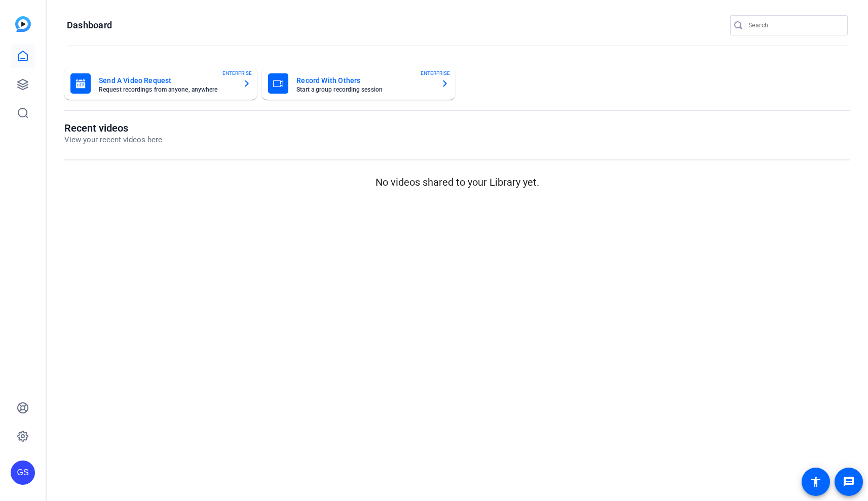 Image resolution: width=868 pixels, height=501 pixels. Describe the element at coordinates (161, 84) in the screenshot. I see `button: Send A Video RequestRequest recordings from anyone, anywhereENTERPRISE` at that location.